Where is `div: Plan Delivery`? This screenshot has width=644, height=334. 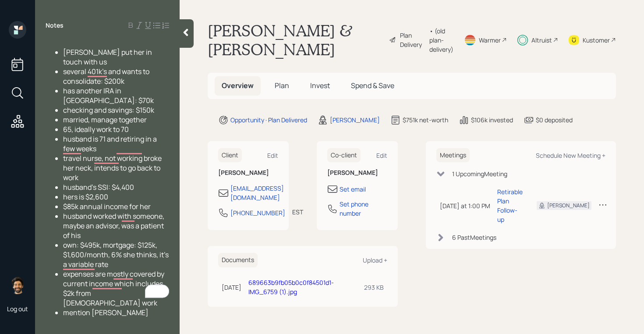
div: Plan Delivery is located at coordinates (412, 40).